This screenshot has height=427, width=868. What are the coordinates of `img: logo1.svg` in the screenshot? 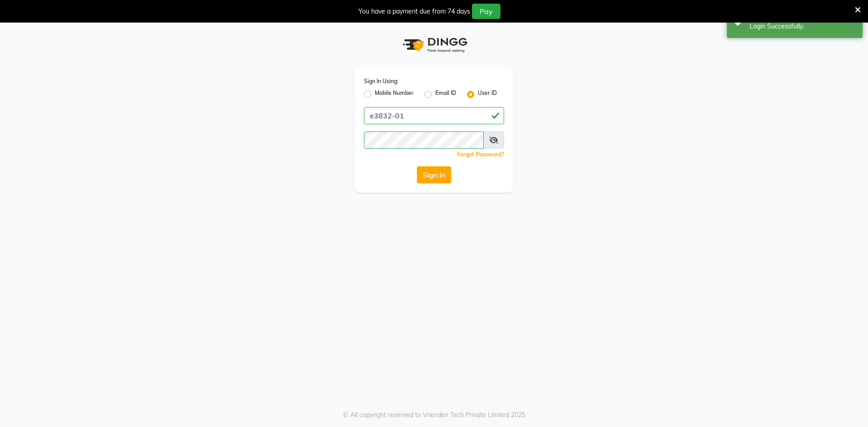 It's located at (434, 45).